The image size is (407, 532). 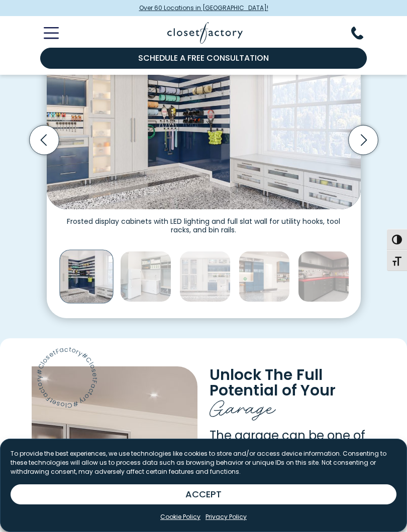 What do you see at coordinates (180, 517) in the screenshot?
I see `a: Cookie Policy` at bounding box center [180, 517].